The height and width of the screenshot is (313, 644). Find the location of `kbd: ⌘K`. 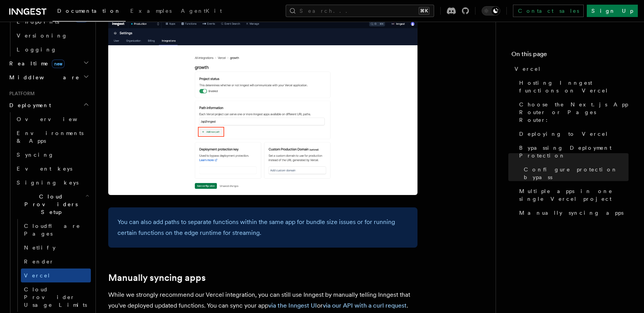

kbd: ⌘K is located at coordinates (424, 11).